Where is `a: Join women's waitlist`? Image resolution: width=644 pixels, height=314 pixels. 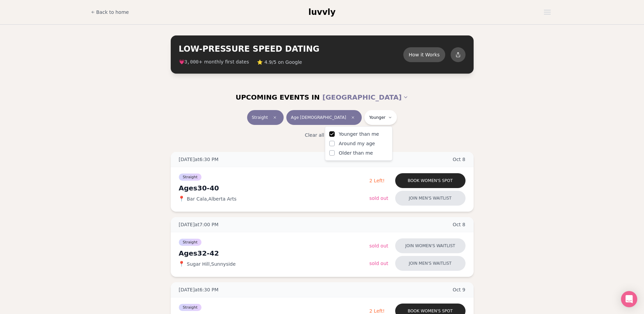
a: Join women's waitlist is located at coordinates (430, 246).